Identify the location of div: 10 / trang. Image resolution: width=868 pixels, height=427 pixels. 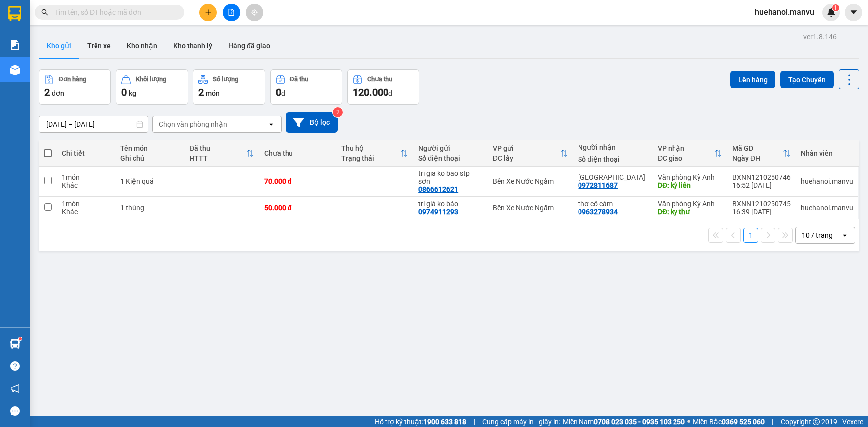
(817, 235).